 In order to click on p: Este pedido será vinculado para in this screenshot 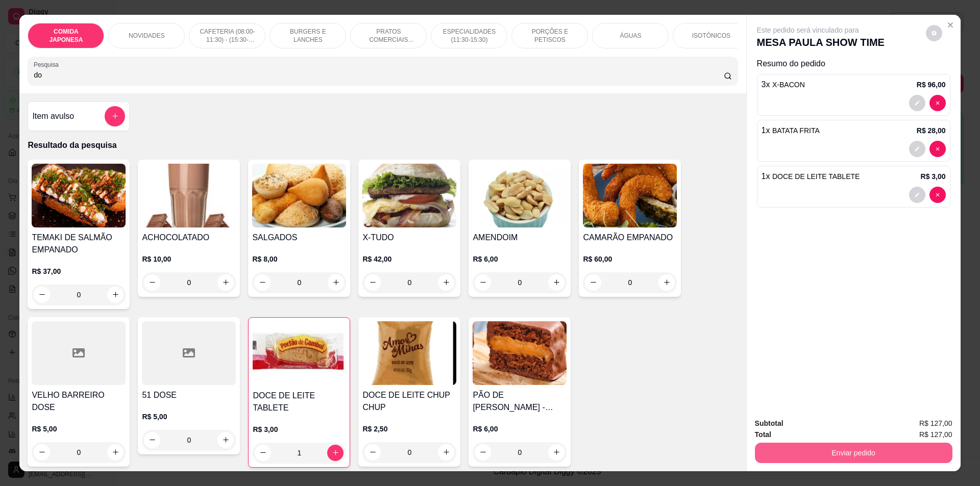, I will do `click(821, 30)`.